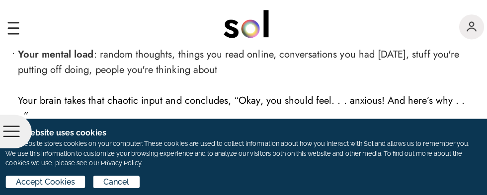 This screenshot has width=487, height=195. Describe the element at coordinates (243, 132) in the screenshot. I see `h1: This website uses cookies` at that location.